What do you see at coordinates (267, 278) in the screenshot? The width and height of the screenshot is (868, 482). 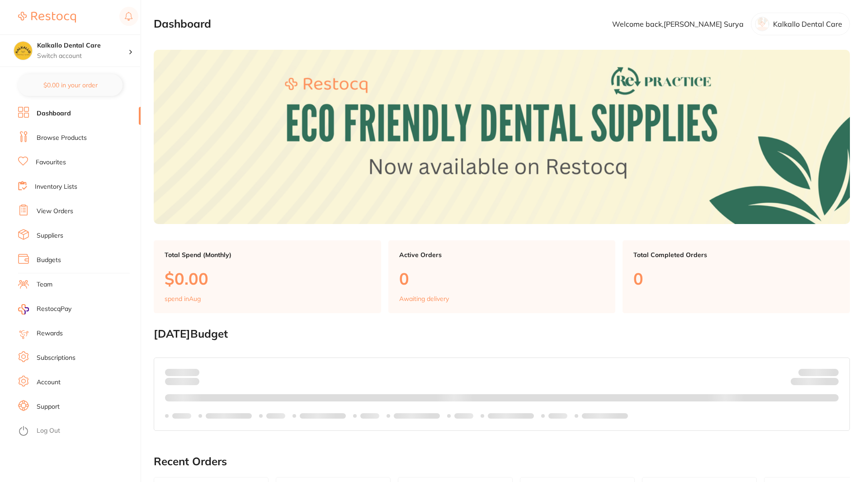 I see `p: $0.00` at bounding box center [267, 278].